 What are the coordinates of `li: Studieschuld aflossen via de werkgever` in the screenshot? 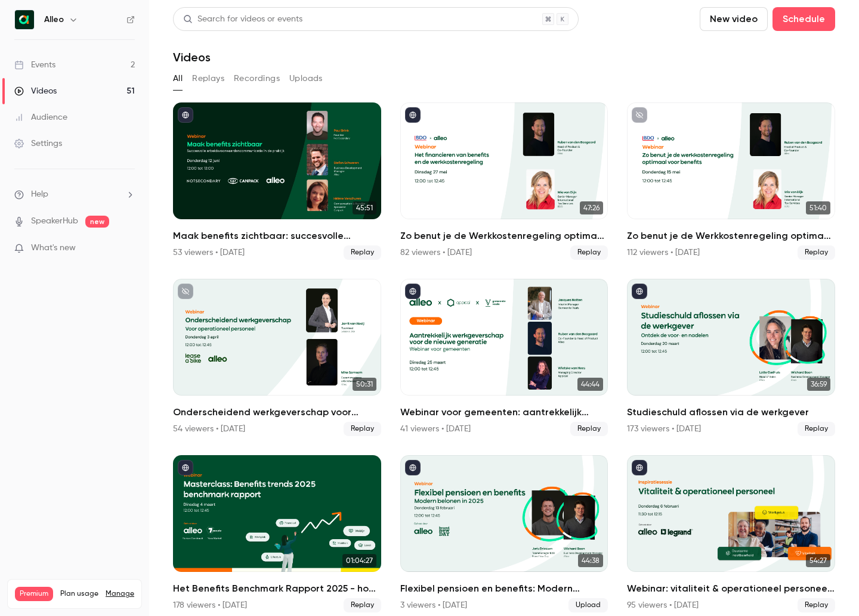 It's located at (730, 357).